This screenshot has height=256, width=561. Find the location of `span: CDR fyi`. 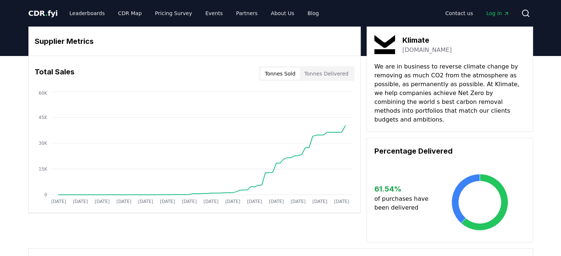

span: CDR fyi is located at coordinates (43, 13).